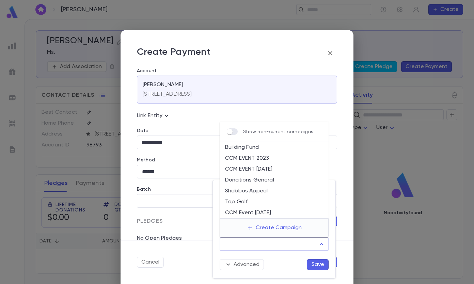 The width and height of the screenshot is (474, 284). I want to click on li: Building Fund, so click(274, 147).